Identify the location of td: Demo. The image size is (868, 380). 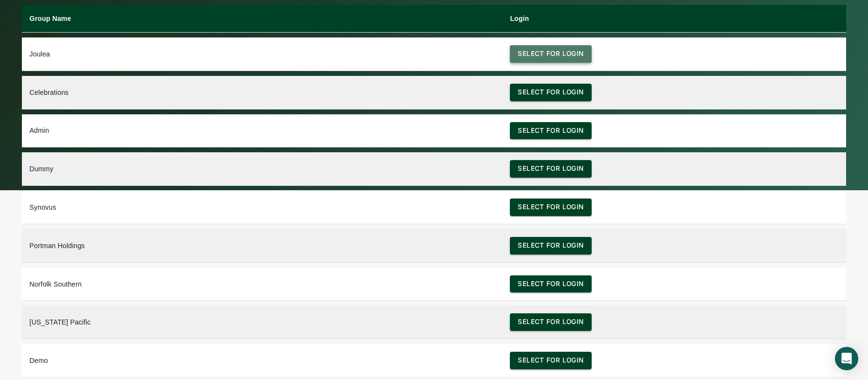
(262, 360).